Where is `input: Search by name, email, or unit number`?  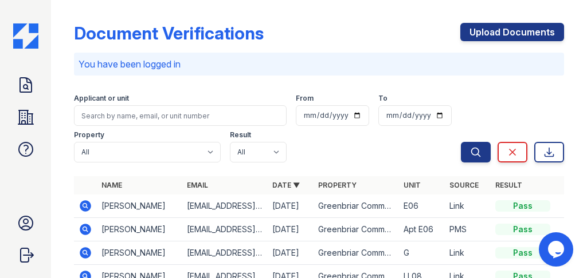 input: Search by name, email, or unit number is located at coordinates (180, 116).